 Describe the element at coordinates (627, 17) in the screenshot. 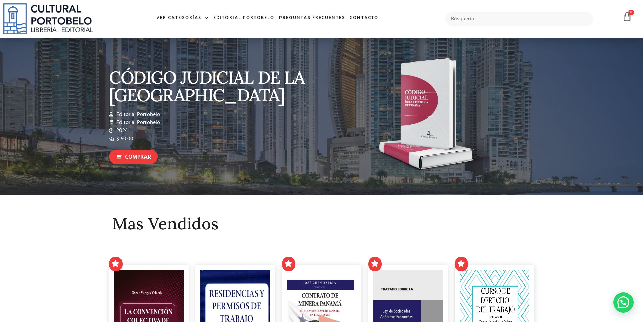

I see `a: 0` at that location.